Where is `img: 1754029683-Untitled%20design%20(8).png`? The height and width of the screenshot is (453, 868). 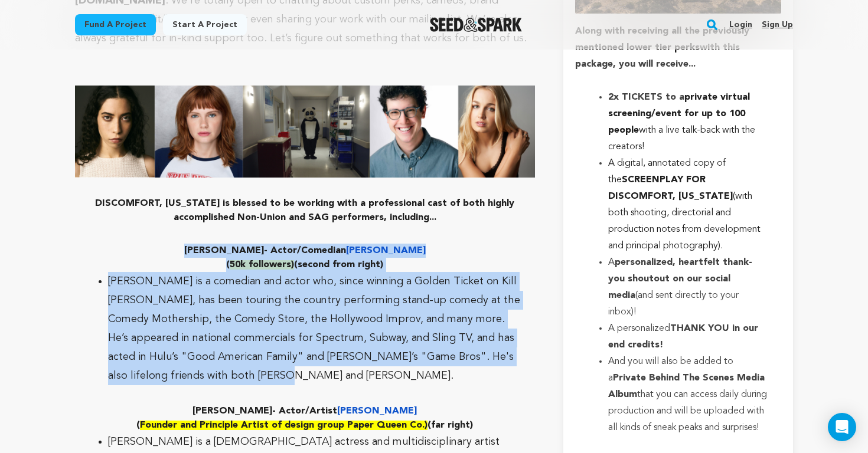 img: 1754029683-Untitled%20design%20(8).png is located at coordinates (305, 132).